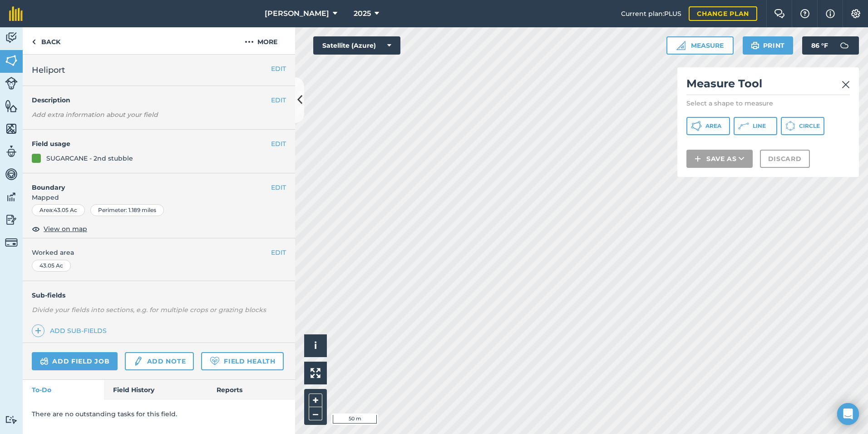 This screenshot has height=434, width=868. Describe the element at coordinates (700, 45) in the screenshot. I see `button: Measure` at that location.